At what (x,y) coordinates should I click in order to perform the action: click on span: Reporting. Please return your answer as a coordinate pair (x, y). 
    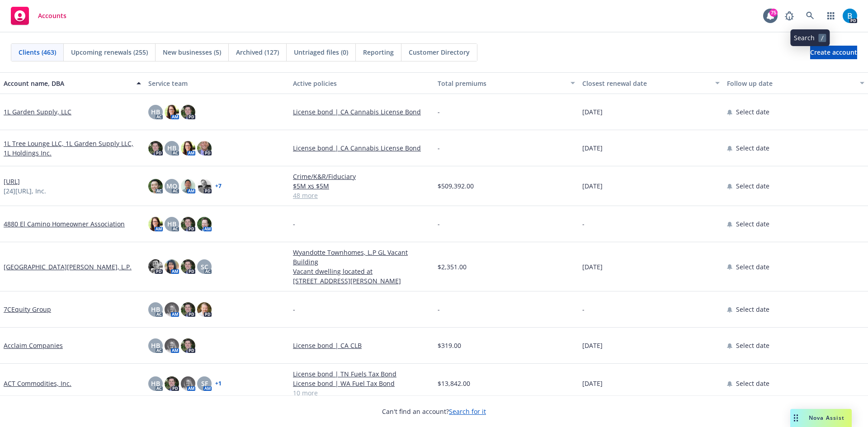
    Looking at the image, I should click on (379, 52).